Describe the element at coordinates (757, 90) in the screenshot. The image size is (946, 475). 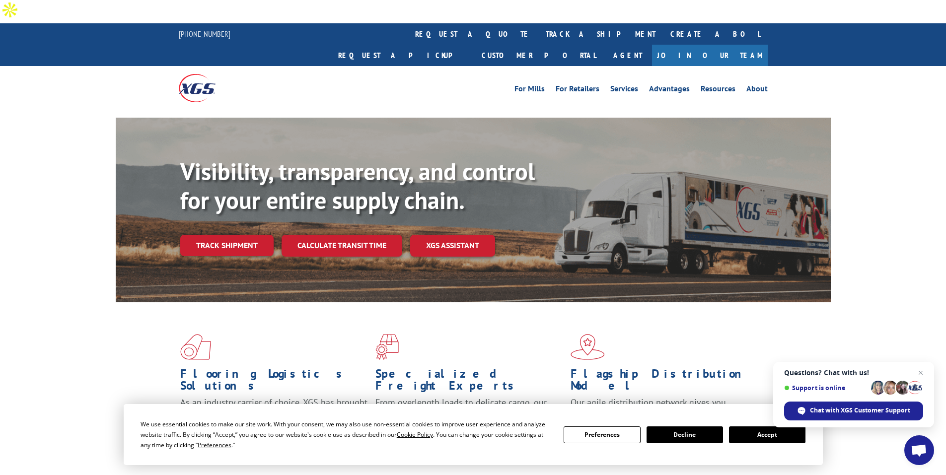
I see `a: About` at that location.